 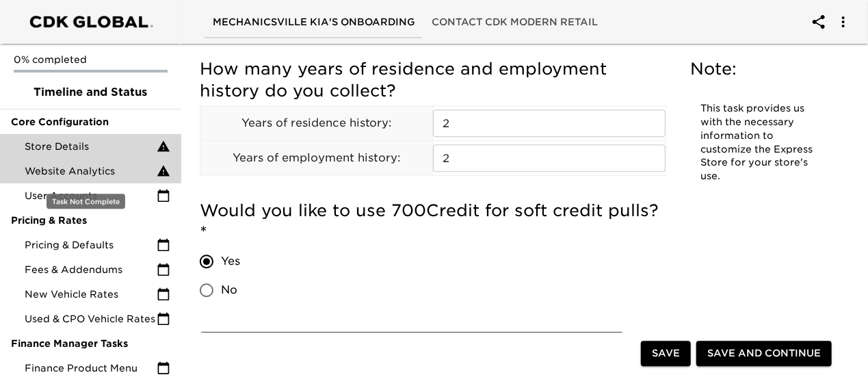 I want to click on span: Store Details, so click(x=90, y=147).